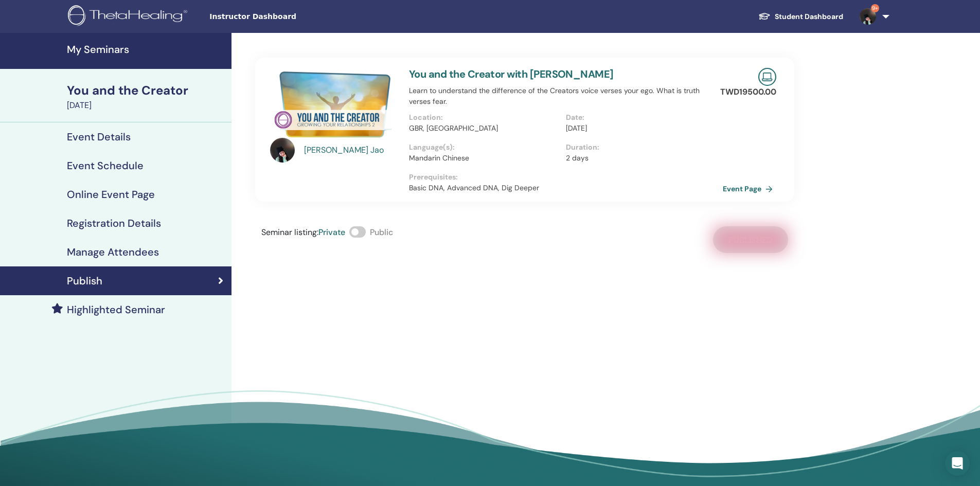 Image resolution: width=980 pixels, height=486 pixels. What do you see at coordinates (565, 96) in the screenshot?
I see `p: Learn to understand the difference of the Creators voice verses your ego. What is truth verses fear.` at bounding box center [565, 96].